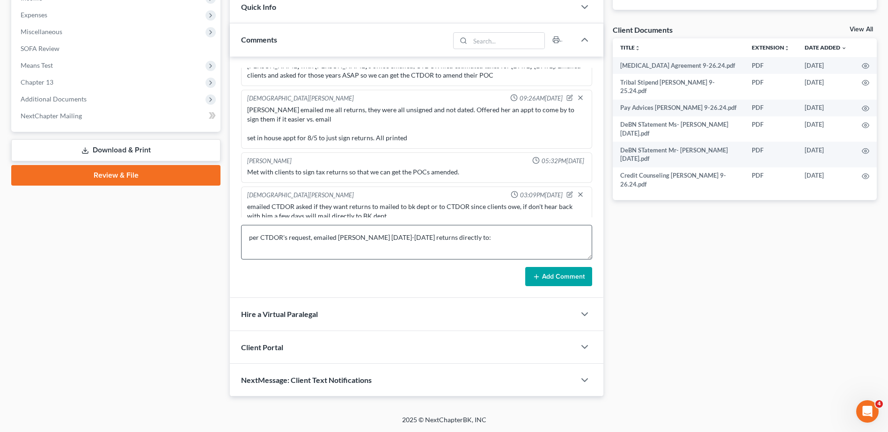 The height and width of the screenshot is (432, 888). I want to click on span: NextMessage: Client Text Notifications, so click(306, 380).